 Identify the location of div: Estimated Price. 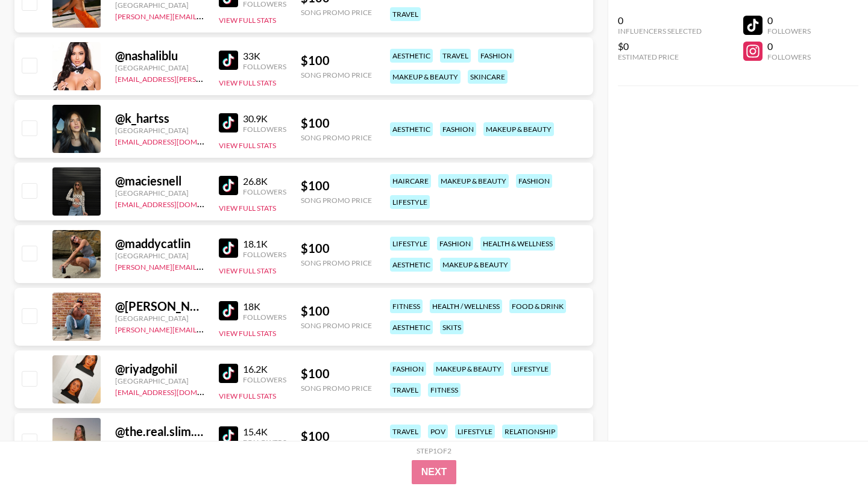
(659, 57).